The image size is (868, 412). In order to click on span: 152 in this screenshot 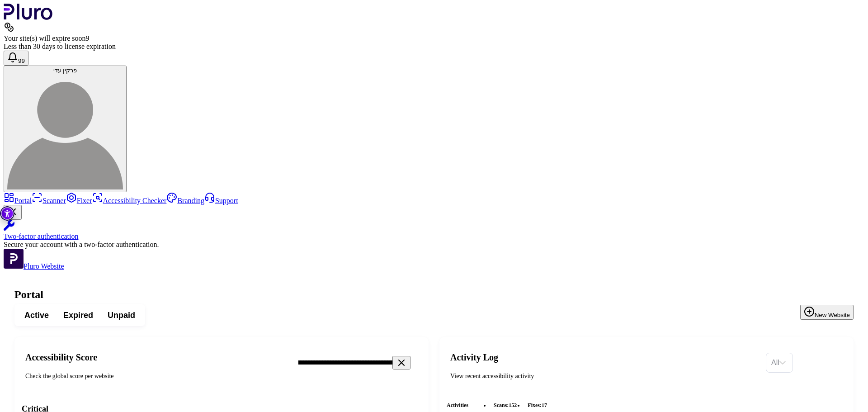, I will do `click(512, 405)`.